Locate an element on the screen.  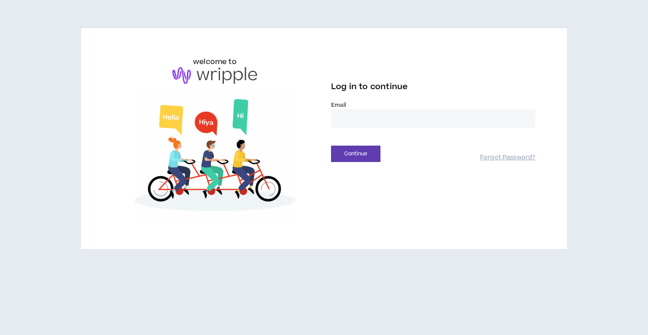
img: logo-brand.png is located at coordinates (215, 75).